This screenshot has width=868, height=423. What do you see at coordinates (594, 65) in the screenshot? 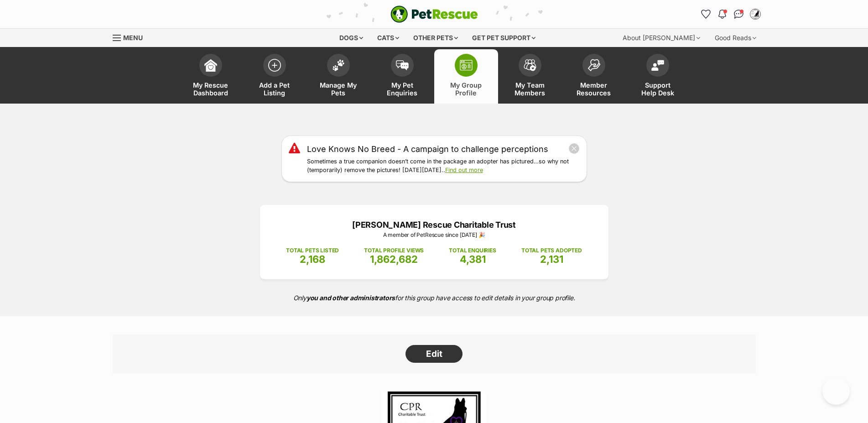
I see `img: member-resources-icon-8e73f808a243e03378d46382f2149f9095a855e16c252ad45f914b54edf8863c.svg` at bounding box center [594, 65].